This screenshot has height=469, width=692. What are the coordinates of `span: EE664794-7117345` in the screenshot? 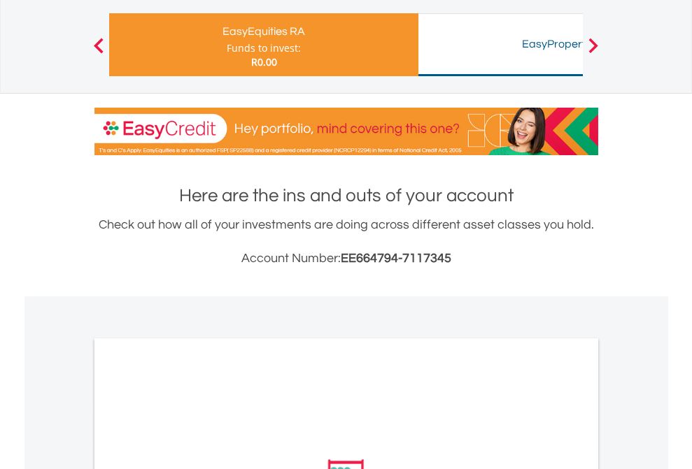 It's located at (396, 258).